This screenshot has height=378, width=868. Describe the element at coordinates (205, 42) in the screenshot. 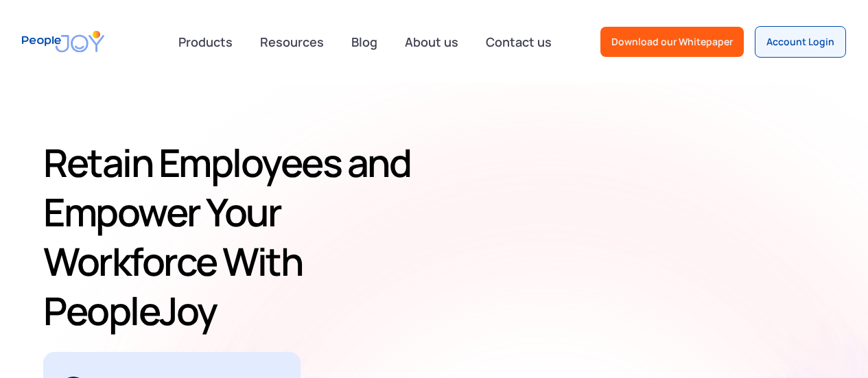

I see `div: Products` at that location.